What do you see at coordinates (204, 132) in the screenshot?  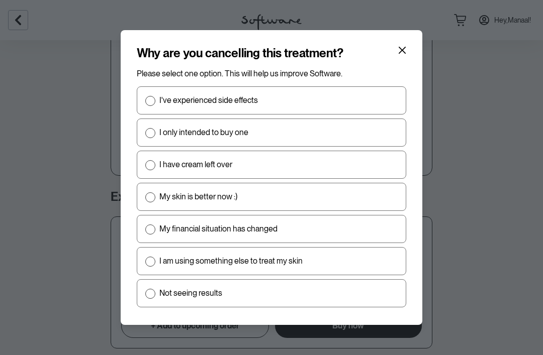 I see `p: I only intended to buy one` at bounding box center [204, 132].